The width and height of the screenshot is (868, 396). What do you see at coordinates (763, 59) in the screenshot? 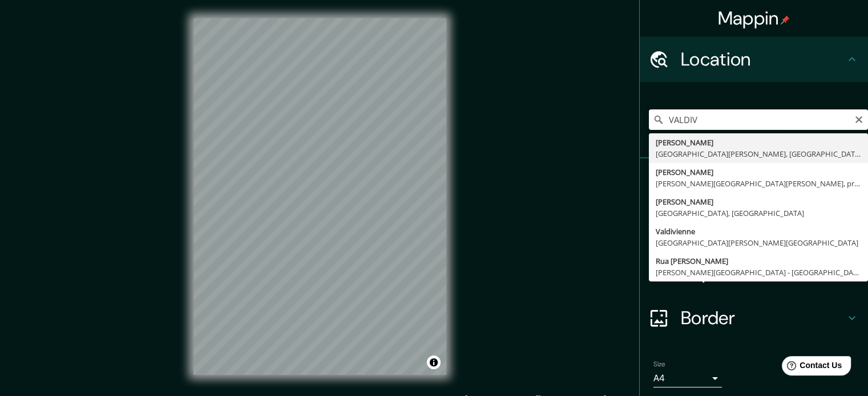
I see `h4: Location` at bounding box center [763, 59].